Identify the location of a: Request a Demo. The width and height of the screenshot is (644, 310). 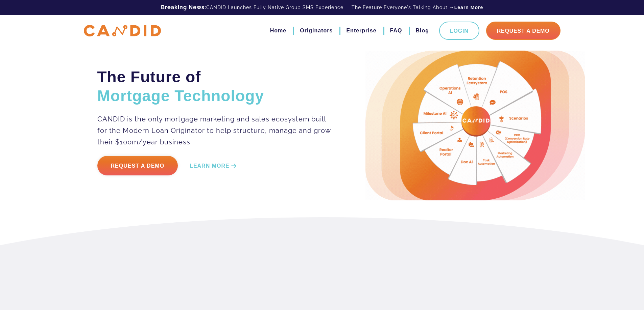
(137, 166).